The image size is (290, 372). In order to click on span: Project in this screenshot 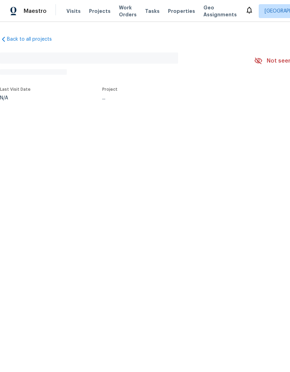, I will do `click(110, 89)`.